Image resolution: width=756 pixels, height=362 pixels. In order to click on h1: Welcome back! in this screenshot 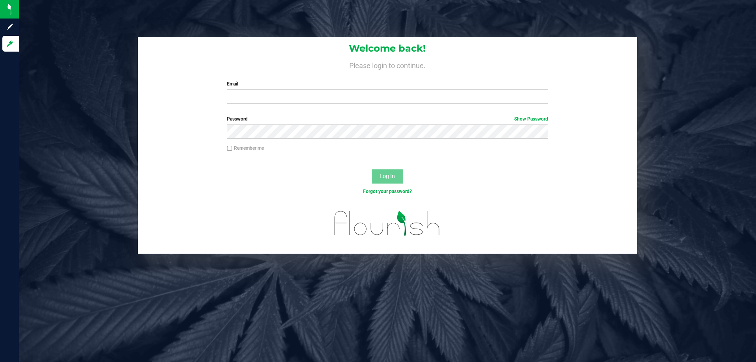, I will do `click(388, 48)`.